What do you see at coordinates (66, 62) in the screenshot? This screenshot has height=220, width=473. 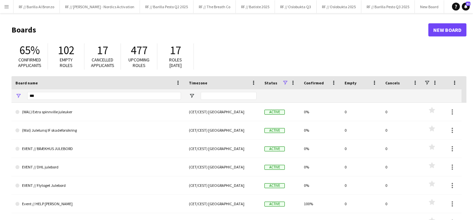 I see `span: Empty roles` at bounding box center [66, 62].